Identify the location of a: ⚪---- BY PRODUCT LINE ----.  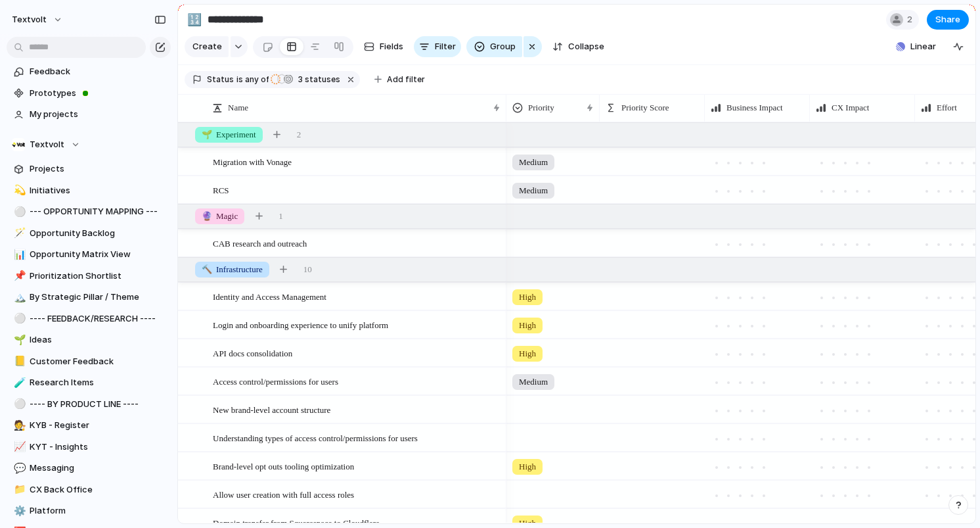
(89, 404).